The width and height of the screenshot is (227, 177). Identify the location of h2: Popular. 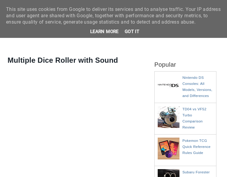
(186, 60).